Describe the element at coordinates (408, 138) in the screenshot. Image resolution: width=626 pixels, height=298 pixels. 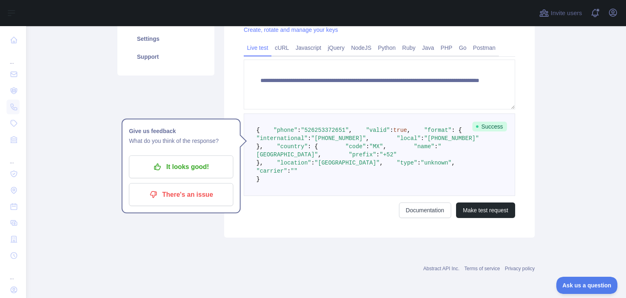
I see `span: "local"` at that location.